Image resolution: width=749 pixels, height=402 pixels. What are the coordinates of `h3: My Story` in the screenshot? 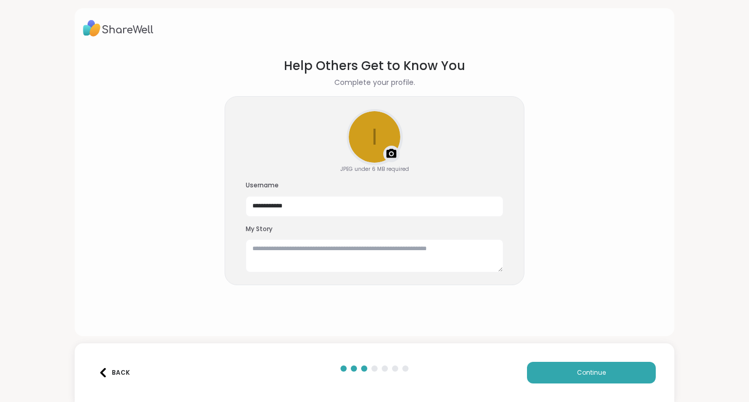 It's located at (374, 229).